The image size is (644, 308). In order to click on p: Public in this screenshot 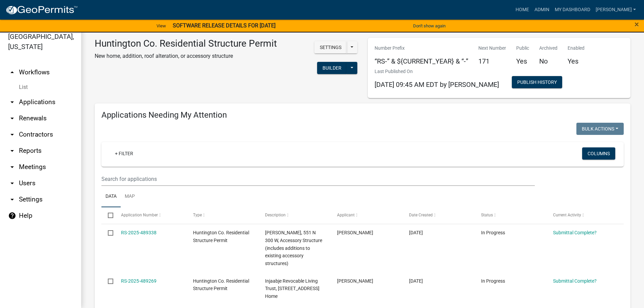, I will do `click(522, 48)`.